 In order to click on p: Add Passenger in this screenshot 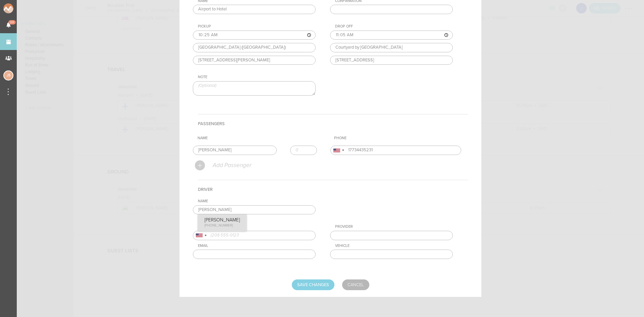, I will do `click(231, 165)`.